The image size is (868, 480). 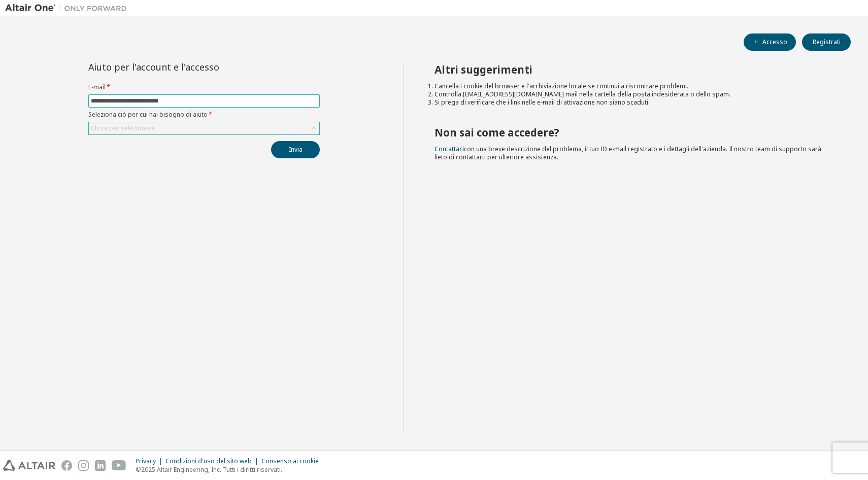 What do you see at coordinates (634, 132) in the screenshot?
I see `h2: Non sai come accedere?` at bounding box center [634, 132].